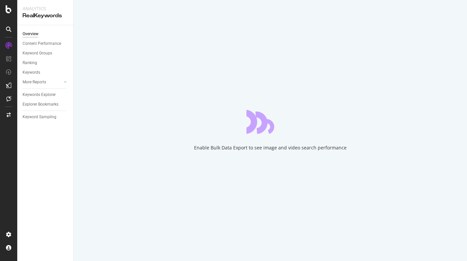 This screenshot has height=261, width=467. I want to click on a: Keywords, so click(45, 72).